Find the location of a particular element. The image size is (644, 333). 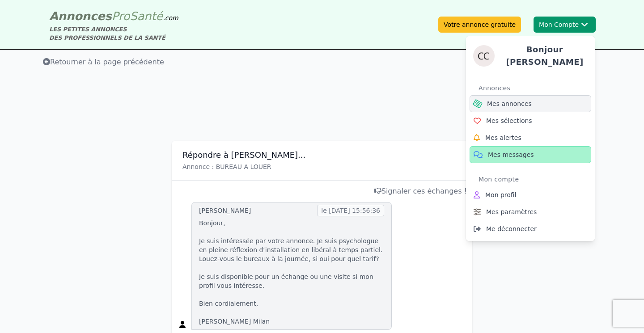

a: Mes sélections is located at coordinates (530, 120).